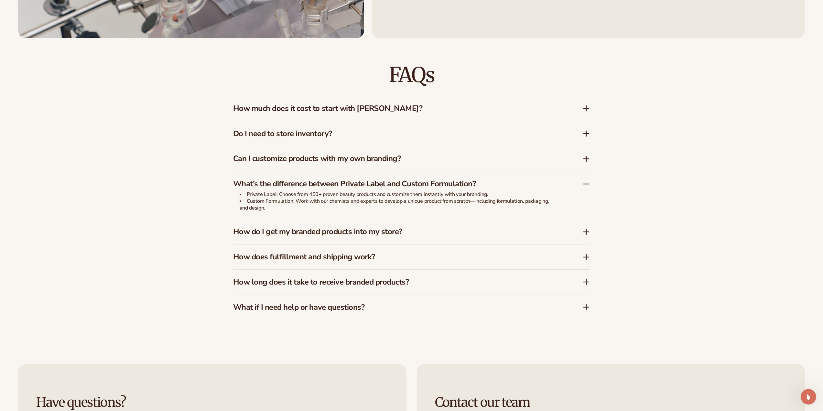 The width and height of the screenshot is (823, 411). Describe the element at coordinates (10, 9) in the screenshot. I see `button: go back` at that location.